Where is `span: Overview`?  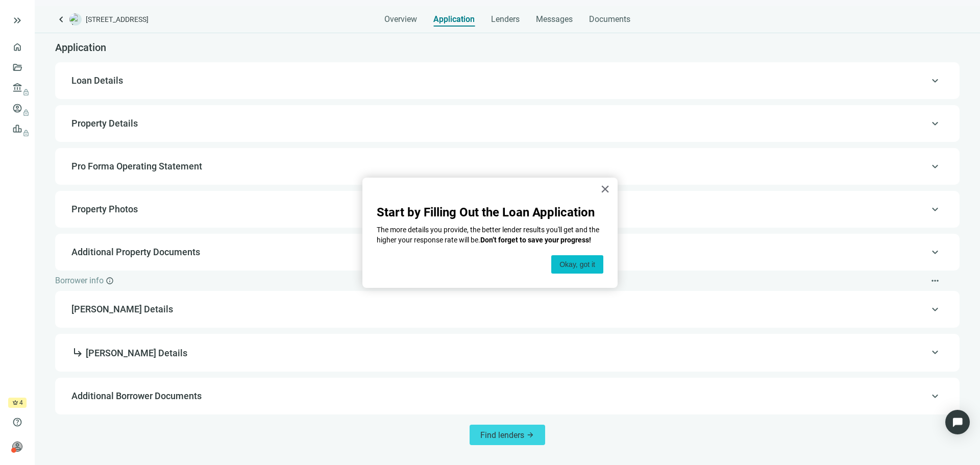 span: Overview is located at coordinates (400, 19).